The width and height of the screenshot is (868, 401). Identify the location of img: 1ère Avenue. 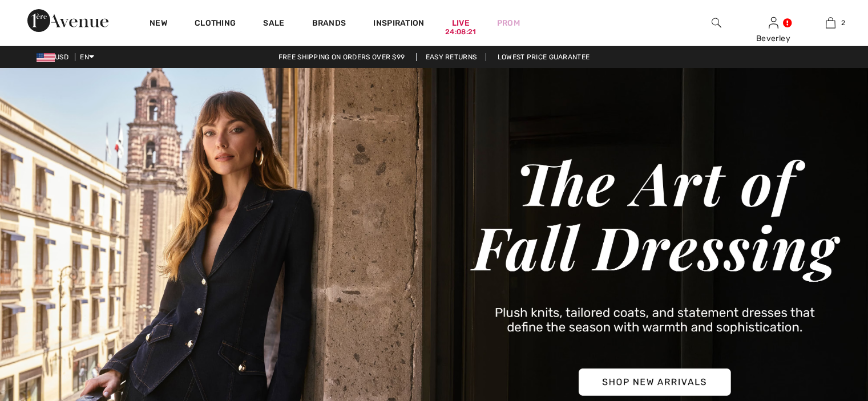
(68, 20).